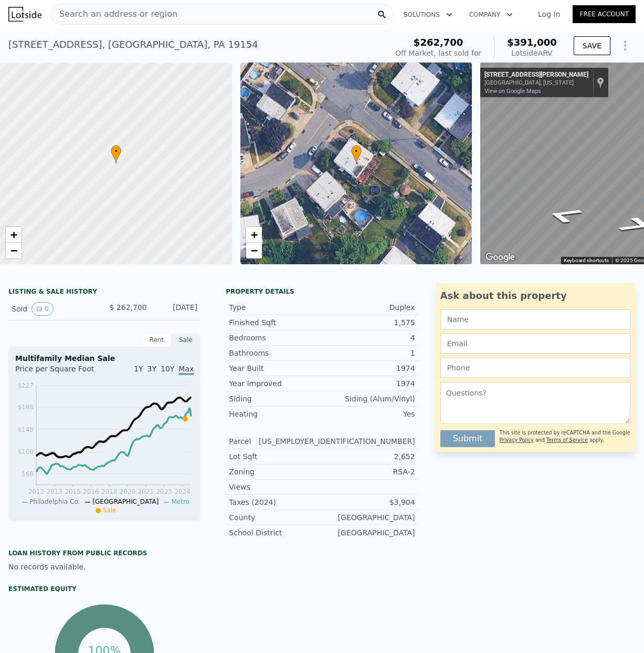 This screenshot has width=644, height=653. What do you see at coordinates (91, 492) in the screenshot?
I see `tspan: 2016` at bounding box center [91, 492].